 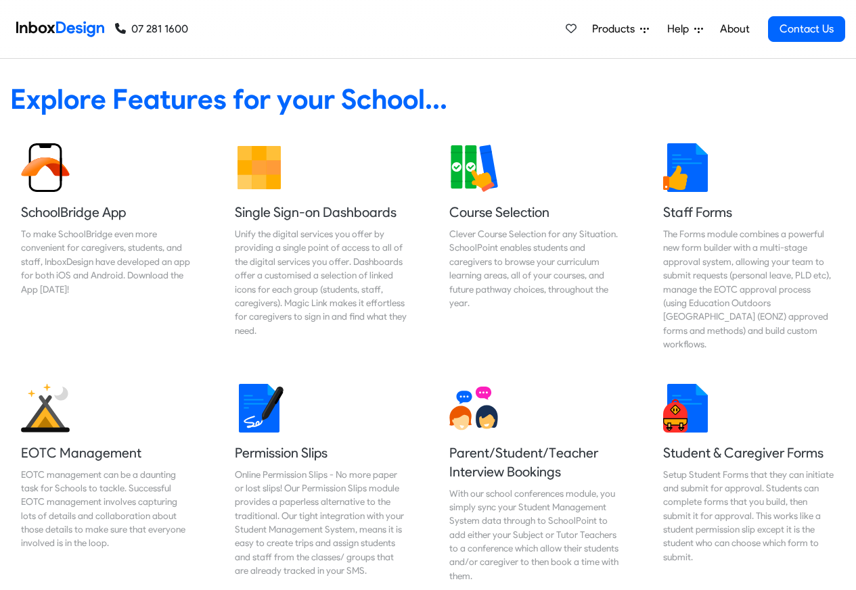 I want to click on div: To make SchoolBridge even more convenient for caregivers, students, and staff, InboxDesign have d..., so click(x=107, y=262).